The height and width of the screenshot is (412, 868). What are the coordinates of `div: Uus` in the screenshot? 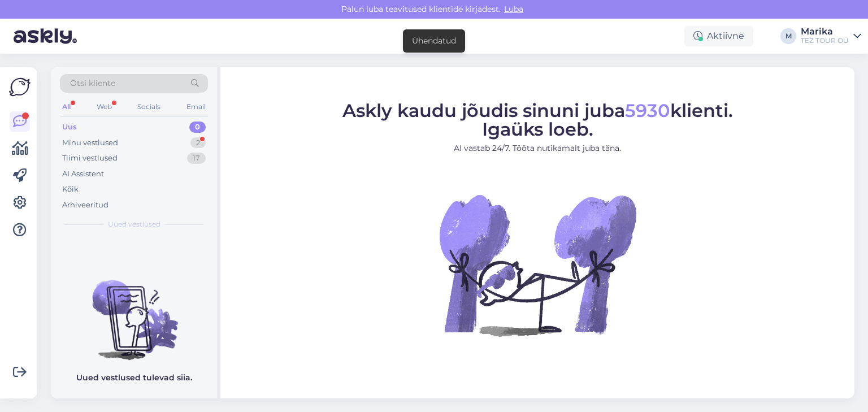 It's located at (70, 127).